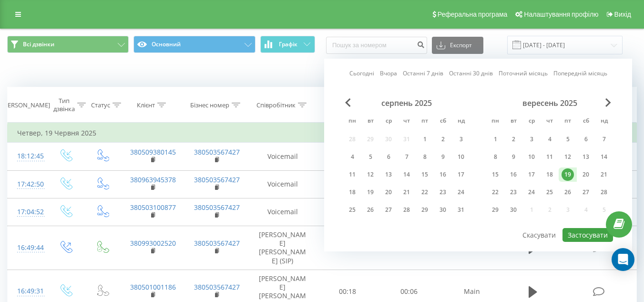 Image resolution: width=644 pixels, height=302 pixels. What do you see at coordinates (495, 157) in the screenshot?
I see `div: пн 8 вер 2025 р.` at bounding box center [495, 157].